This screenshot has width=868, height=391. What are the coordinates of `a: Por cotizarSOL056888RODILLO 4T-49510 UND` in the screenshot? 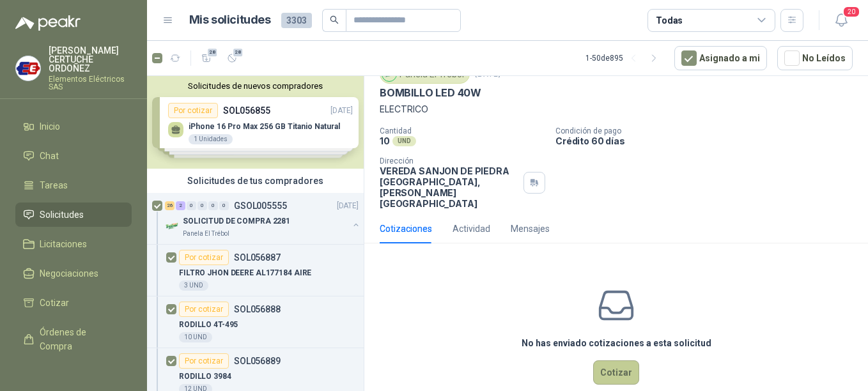 It's located at (255, 322).